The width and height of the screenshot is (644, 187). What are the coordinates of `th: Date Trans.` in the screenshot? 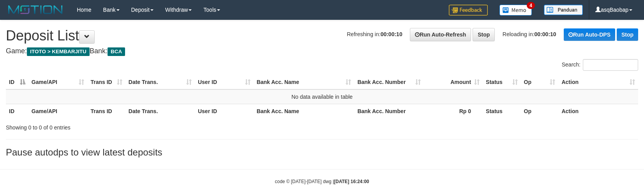 It's located at (160, 111).